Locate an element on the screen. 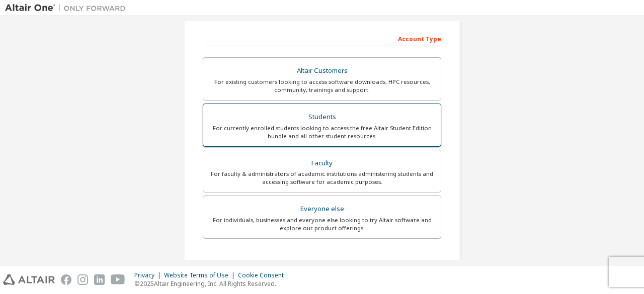 Image resolution: width=644 pixels, height=294 pixels. img: instagram.svg is located at coordinates (83, 280).